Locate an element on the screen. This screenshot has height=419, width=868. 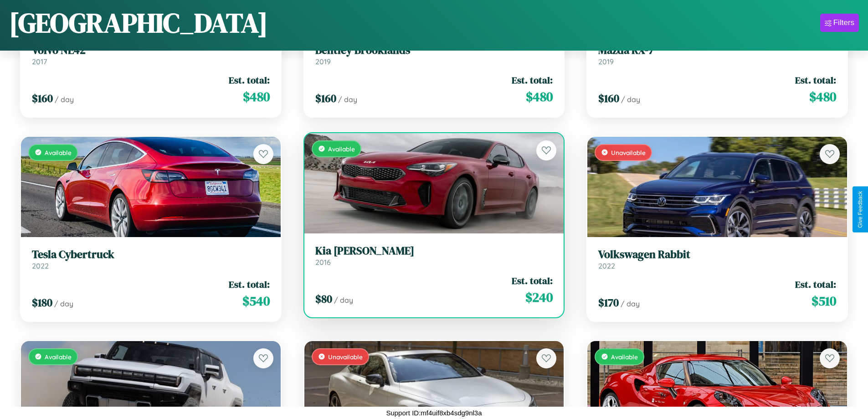
h3: Mazda RX-7 is located at coordinates (717, 50).